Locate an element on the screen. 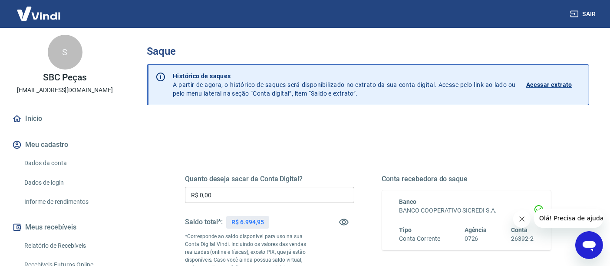 Image resolution: width=610 pixels, height=266 pixels. a: Dados da conta is located at coordinates (70, 163).